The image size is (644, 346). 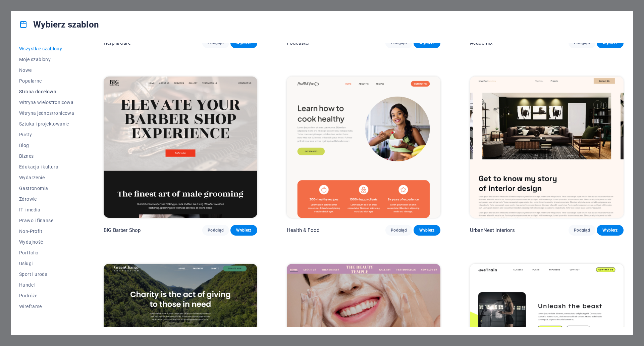 What do you see at coordinates (492, 230) in the screenshot?
I see `p: UrbanNest Interiors` at bounding box center [492, 230].